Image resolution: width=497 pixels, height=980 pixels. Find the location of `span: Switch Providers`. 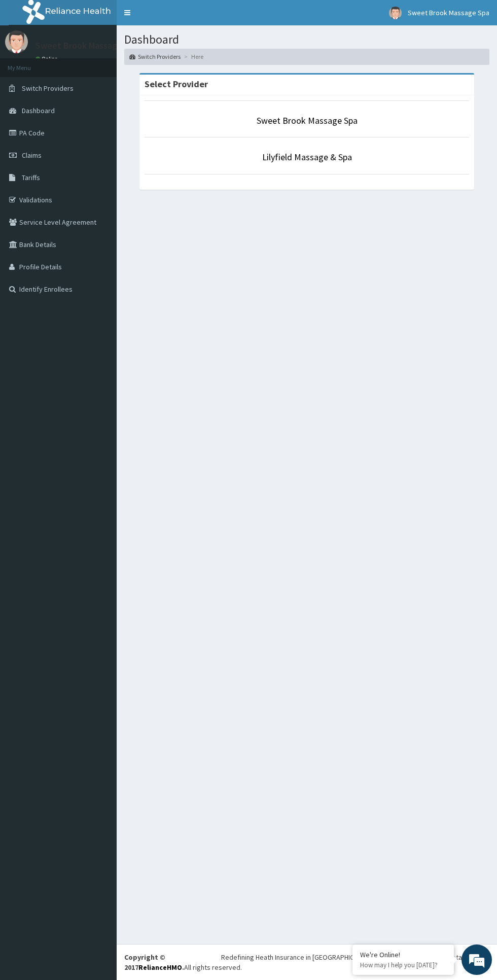

span: Switch Providers is located at coordinates (48, 88).